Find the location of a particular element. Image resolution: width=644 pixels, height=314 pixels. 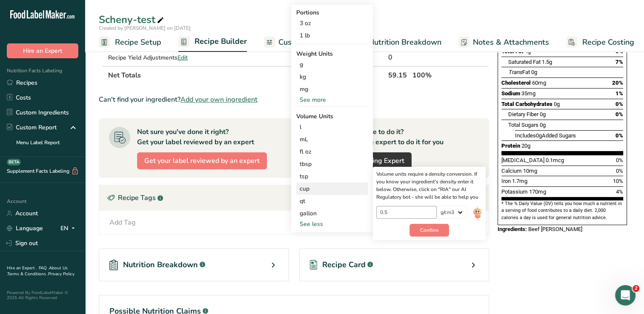

span: 35mg is located at coordinates (528, 93).